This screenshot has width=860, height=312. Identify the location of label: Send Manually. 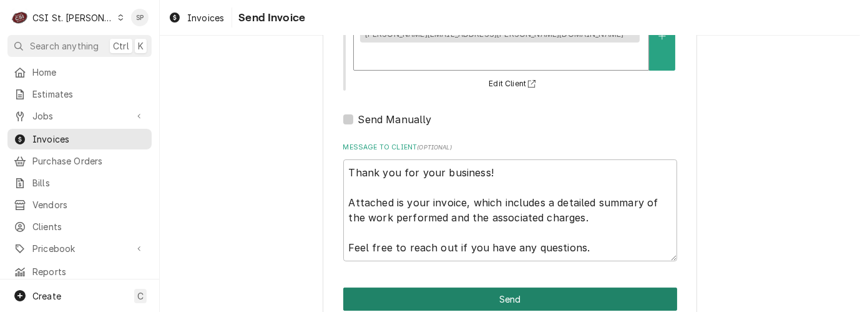
(395, 119).